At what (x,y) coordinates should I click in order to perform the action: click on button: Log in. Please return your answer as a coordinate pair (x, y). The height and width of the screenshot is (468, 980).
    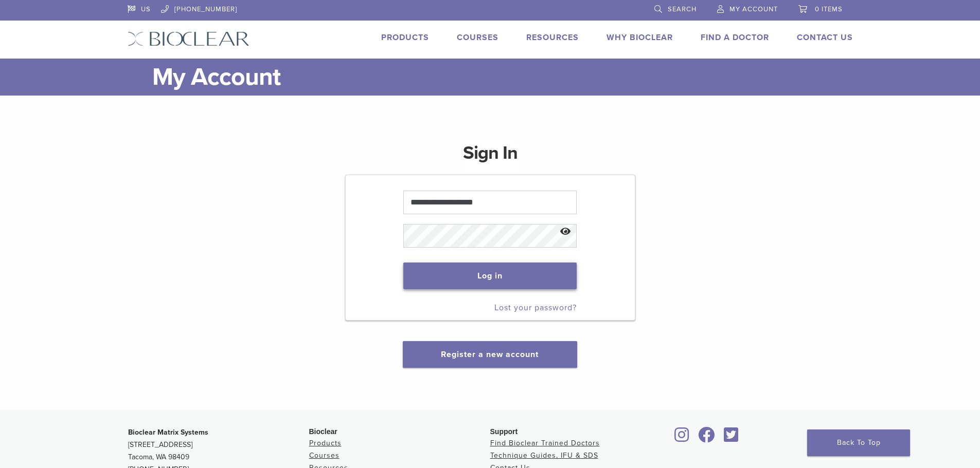
    Looking at the image, I should click on (490, 276).